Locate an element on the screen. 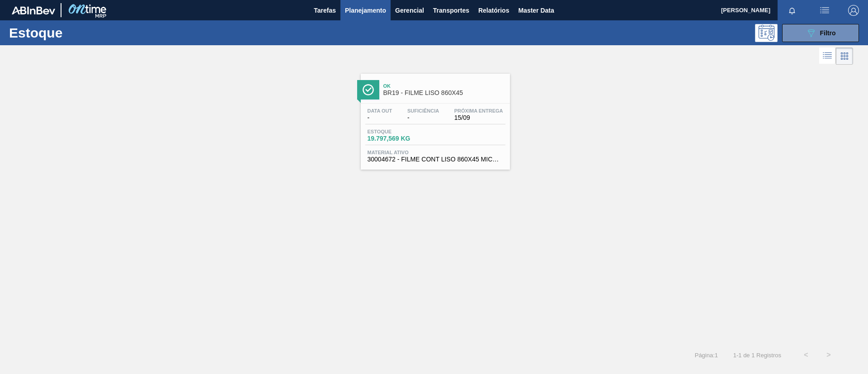  div: Visão em Cards is located at coordinates (845, 56).